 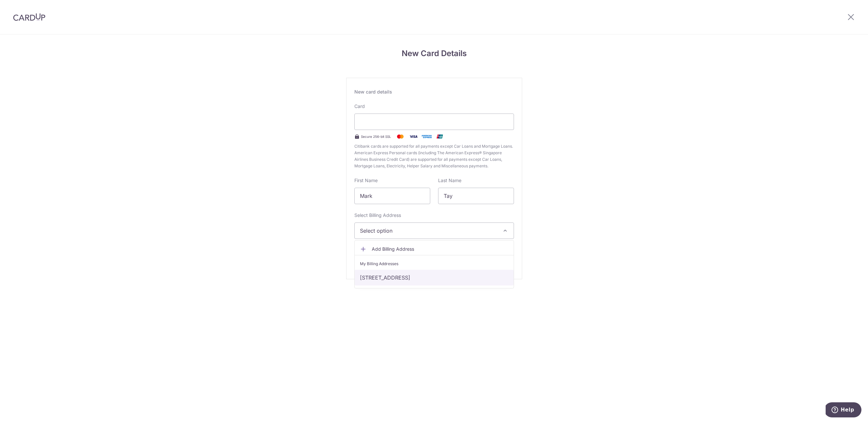 What do you see at coordinates (427, 136) in the screenshot?
I see `img: .alt.amex` at bounding box center [427, 136].